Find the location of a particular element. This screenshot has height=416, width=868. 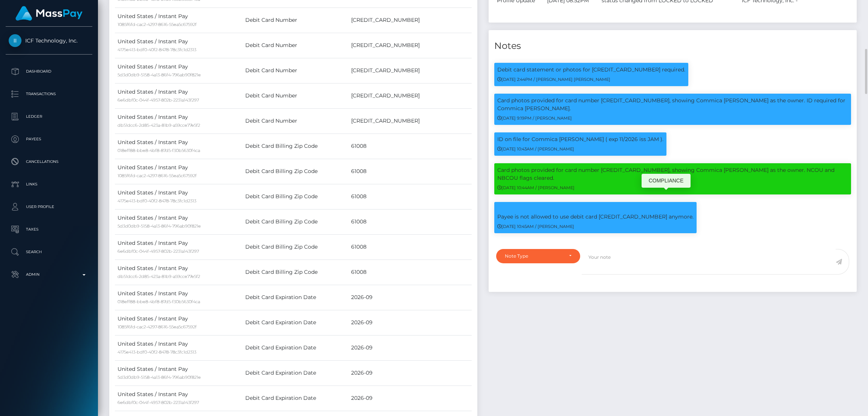

p: Admin is located at coordinates (49, 274).